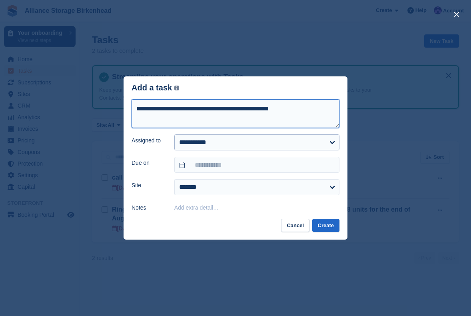 Image resolution: width=471 pixels, height=316 pixels. Describe the element at coordinates (148, 163) in the screenshot. I see `label: Due on` at that location.